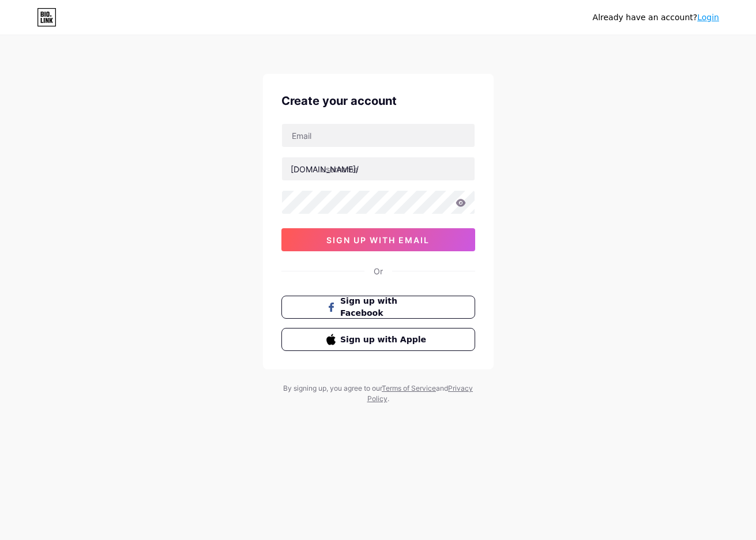 Image resolution: width=756 pixels, height=540 pixels. What do you see at coordinates (708, 17) in the screenshot?
I see `a: Login` at bounding box center [708, 17].